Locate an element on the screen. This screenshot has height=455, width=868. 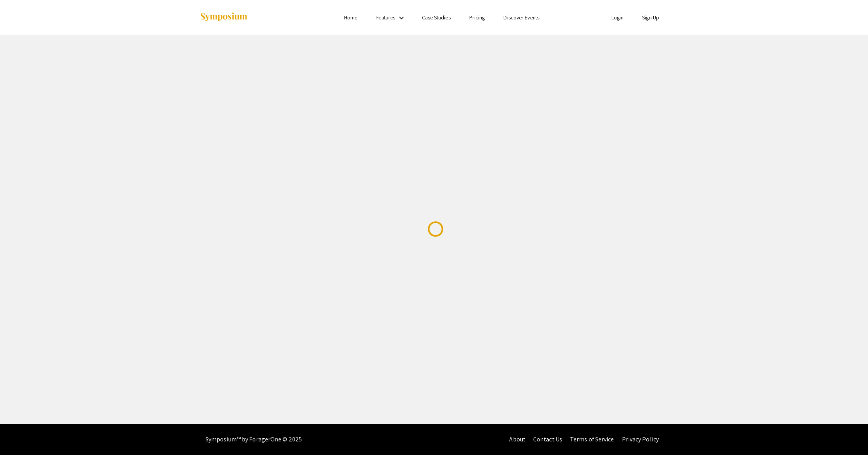
a: Home is located at coordinates (351, 17).